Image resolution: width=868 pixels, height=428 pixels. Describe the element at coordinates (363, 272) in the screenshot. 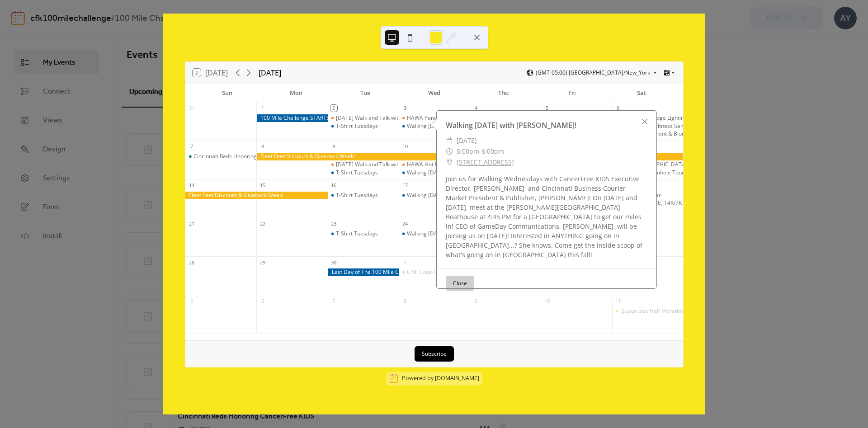

I see `div: Last Day of The 100 Mile Challenge!` at that location.